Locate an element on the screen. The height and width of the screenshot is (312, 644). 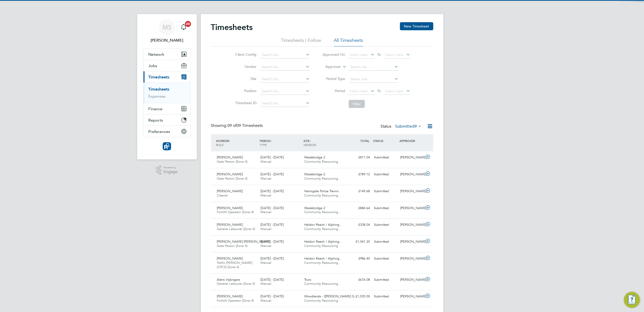
span: MS is located at coordinates (166, 27).